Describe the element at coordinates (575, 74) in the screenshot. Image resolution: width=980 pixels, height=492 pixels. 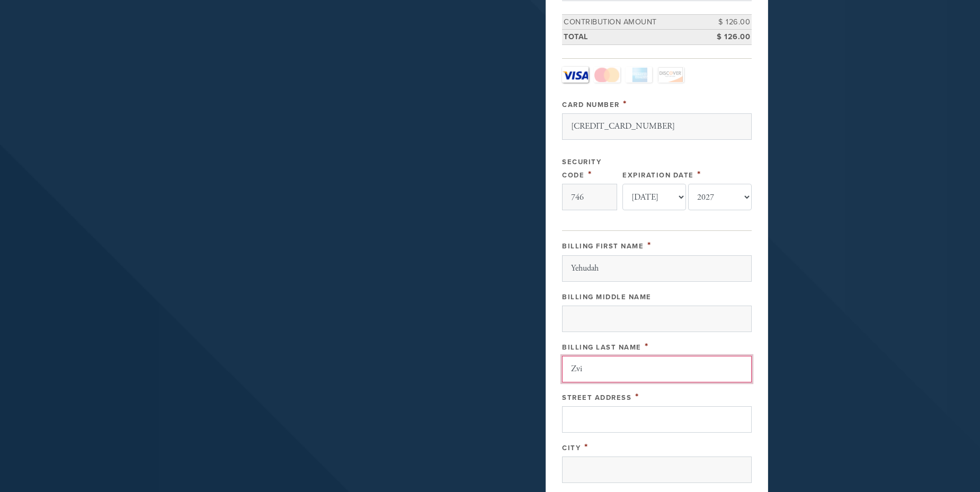
I see `a: Visa` at that location.